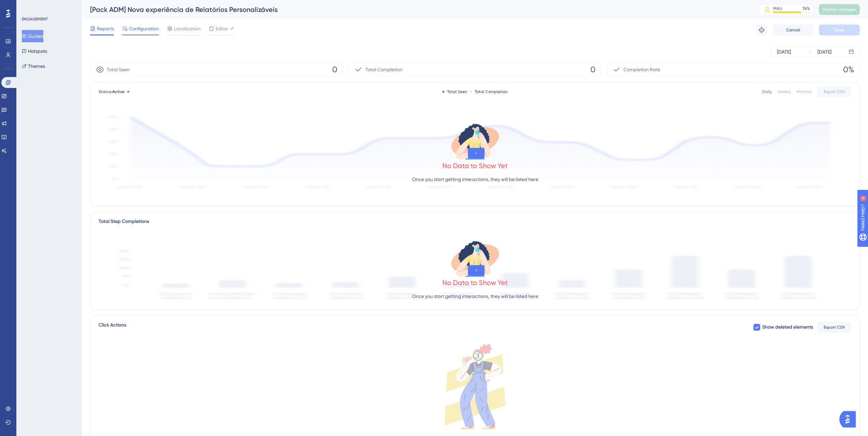  I want to click on button: Cancel, so click(793, 30).